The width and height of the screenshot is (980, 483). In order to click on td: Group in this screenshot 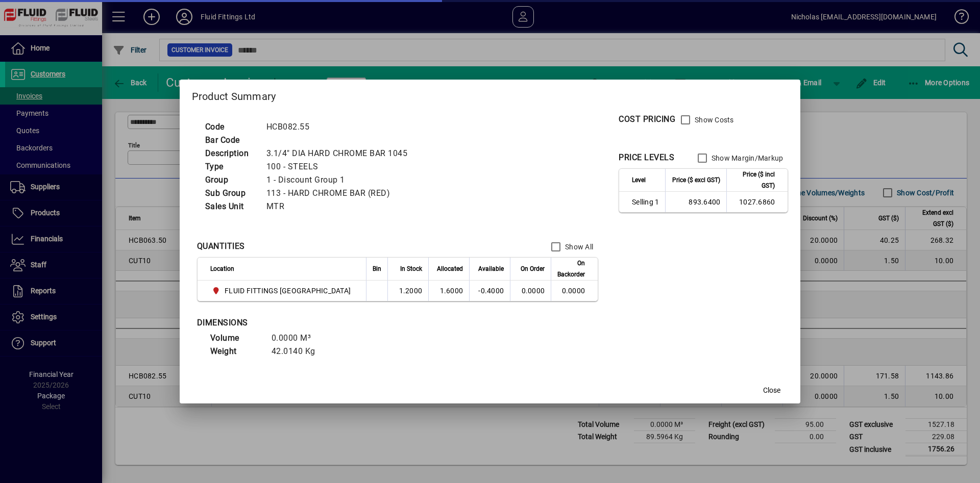, I will do `click(231, 180)`.